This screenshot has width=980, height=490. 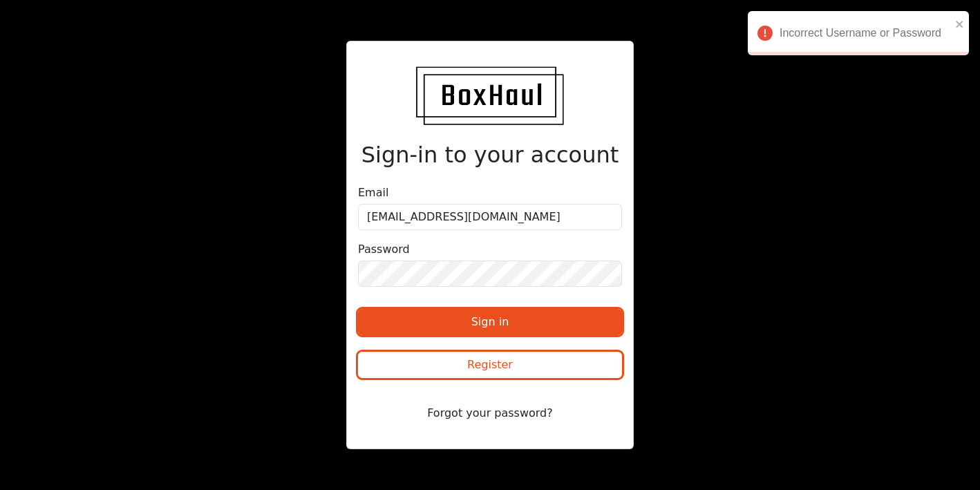 What do you see at coordinates (859, 33) in the screenshot?
I see `div: Incorrect Username or Password` at bounding box center [859, 33].